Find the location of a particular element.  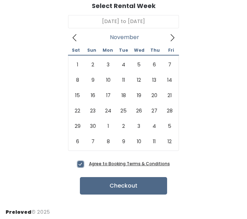

span: December 5, 2025 is located at coordinates (170, 126).